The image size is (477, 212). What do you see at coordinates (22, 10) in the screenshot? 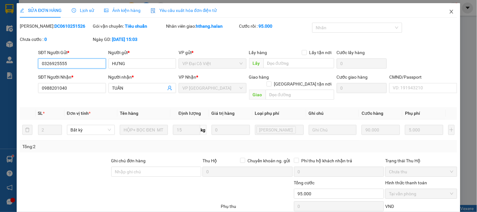
I see `span: edit` at bounding box center [22, 10].